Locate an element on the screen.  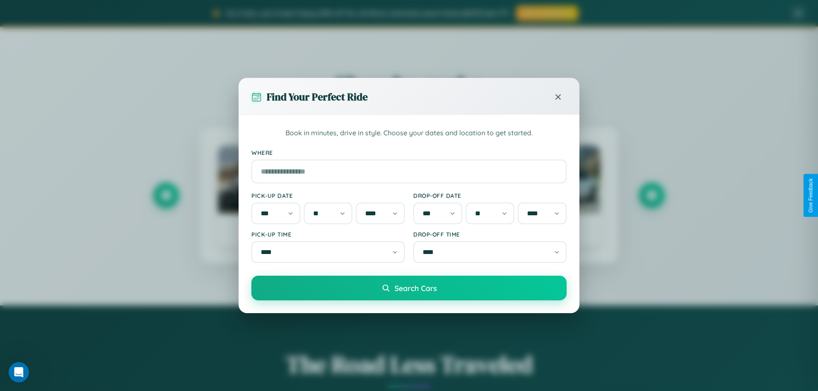
h3: Find Your Perfect Ride is located at coordinates (317, 97).